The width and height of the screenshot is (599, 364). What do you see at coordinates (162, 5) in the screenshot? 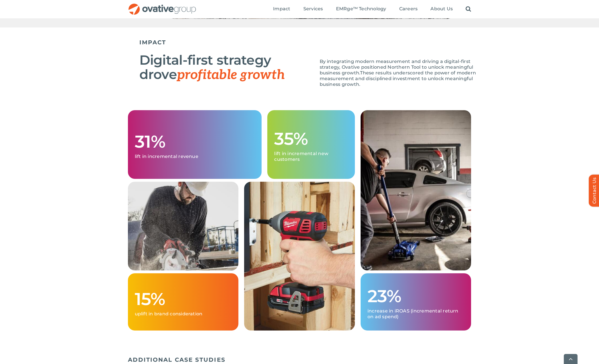
I see `a: OG_Full_horizontal_RGB` at bounding box center [162, 5].